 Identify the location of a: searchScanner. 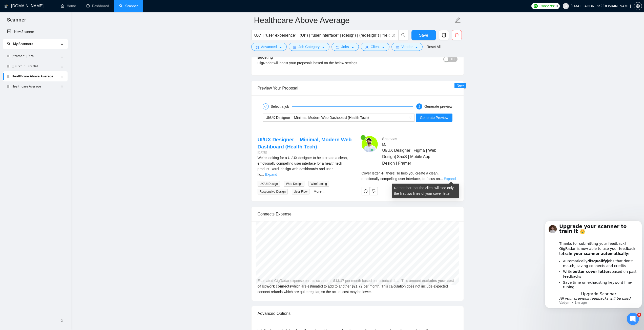
(128, 6).